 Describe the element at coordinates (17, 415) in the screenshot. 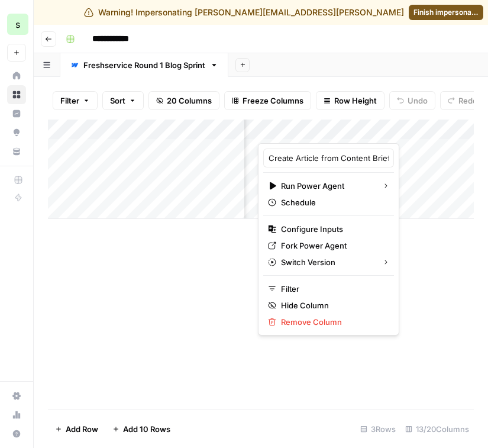

I see `a: Usage` at that location.